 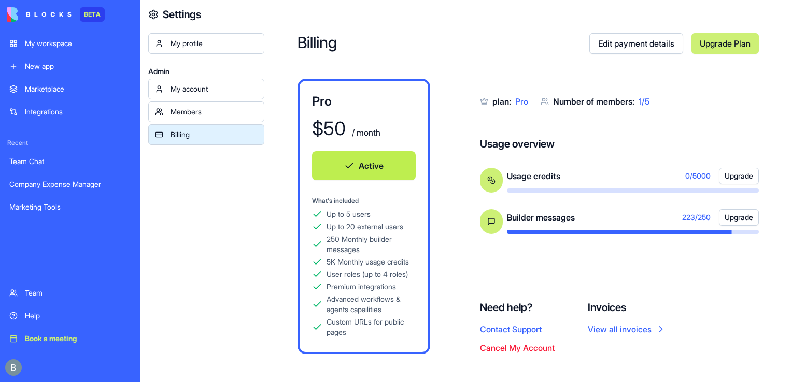 What do you see at coordinates (97, 196) in the screenshot?
I see `div: Send us a message` at bounding box center [97, 196].